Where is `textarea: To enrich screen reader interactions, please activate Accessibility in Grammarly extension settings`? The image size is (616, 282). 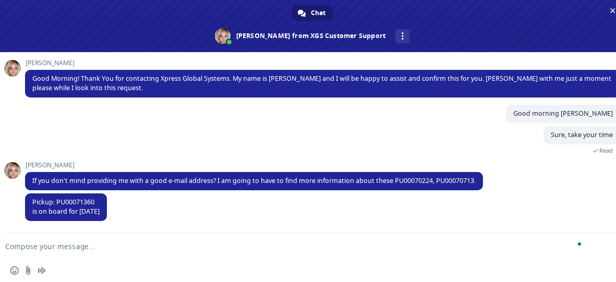
textarea: To enrich screen reader interactions, please activate Accessibility in Grammarly extension settings is located at coordinates (295, 247).